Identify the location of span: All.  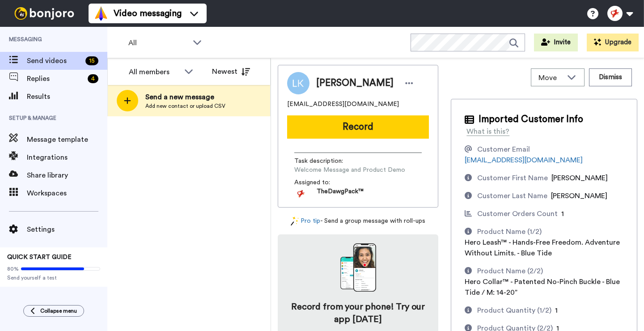
(158, 43).